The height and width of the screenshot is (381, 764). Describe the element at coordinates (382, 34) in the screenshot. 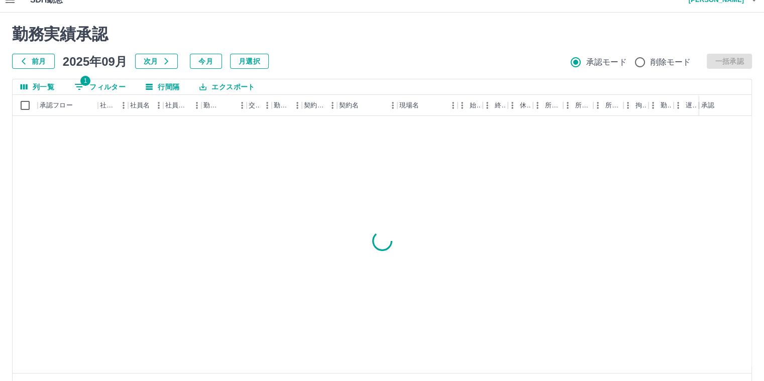

I see `h2: 勤務実績承認` at that location.